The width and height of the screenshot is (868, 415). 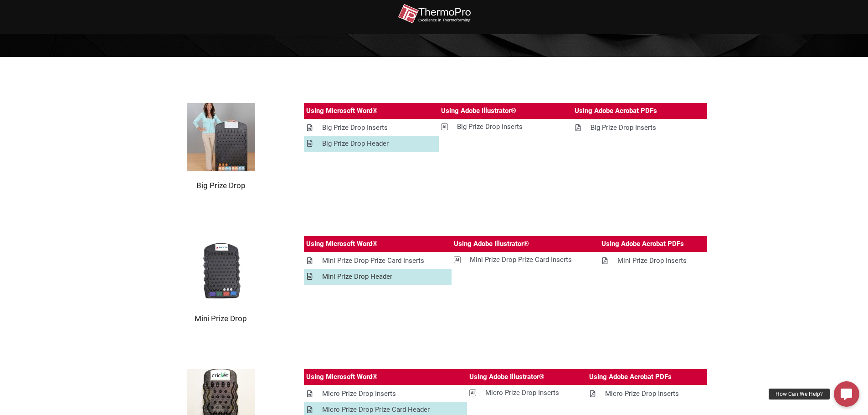 I want to click on div: Mini Prize Drop Header, so click(x=357, y=276).